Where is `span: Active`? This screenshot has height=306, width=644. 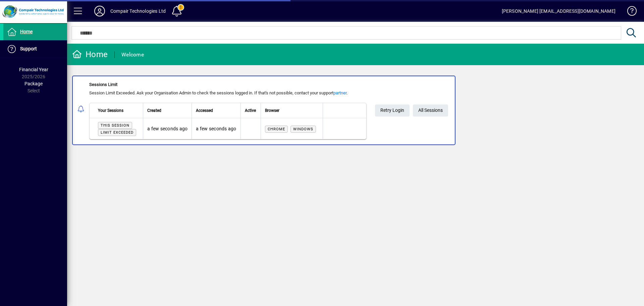 span: Active is located at coordinates (250, 110).